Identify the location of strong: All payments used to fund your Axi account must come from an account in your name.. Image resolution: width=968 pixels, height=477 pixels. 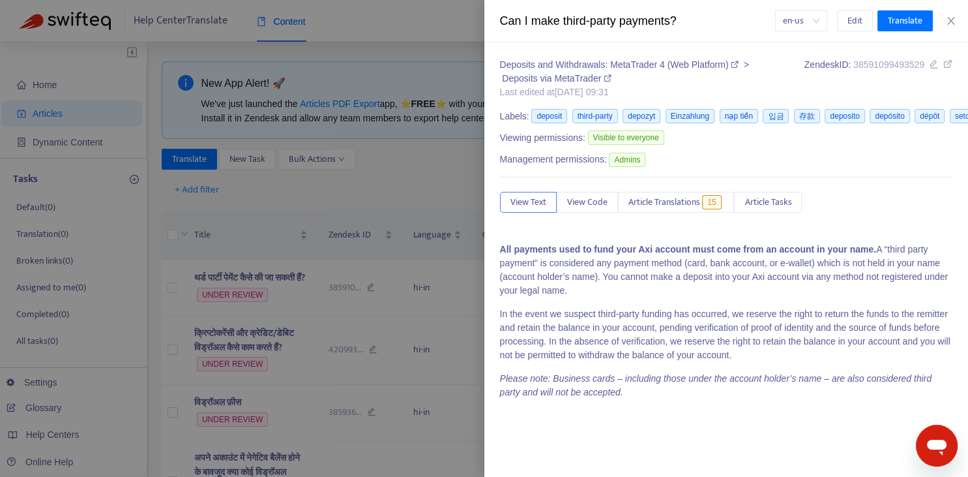
(688, 249).